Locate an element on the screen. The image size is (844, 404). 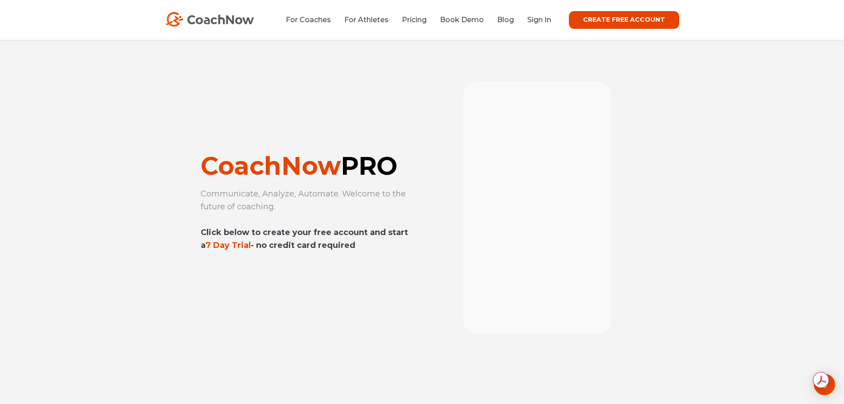
span: 7 Day Trial is located at coordinates (281, 245).